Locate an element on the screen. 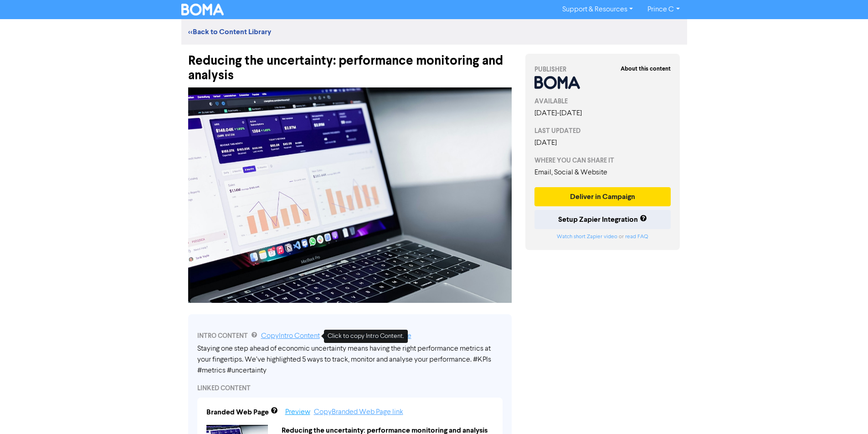 The height and width of the screenshot is (434, 868). div: Branded Web Page is located at coordinates (238, 412).